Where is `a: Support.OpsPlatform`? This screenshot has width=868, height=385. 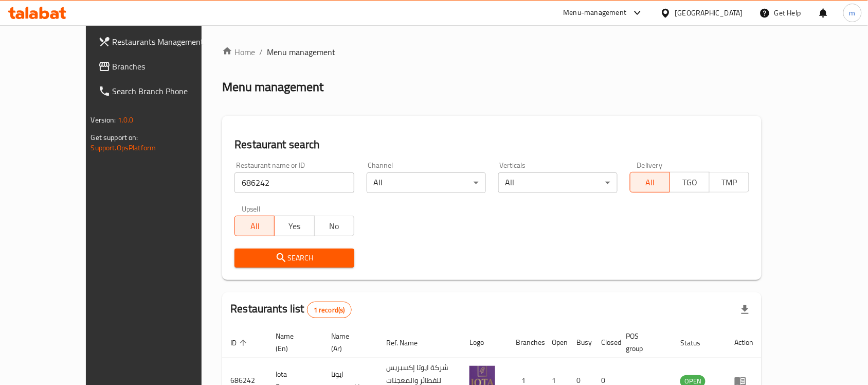
a: Support.OpsPlatform is located at coordinates (123, 148).